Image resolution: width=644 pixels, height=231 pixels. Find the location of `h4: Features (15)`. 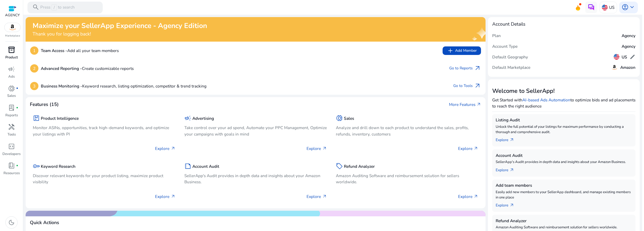

h4: Features (15) is located at coordinates (44, 104).